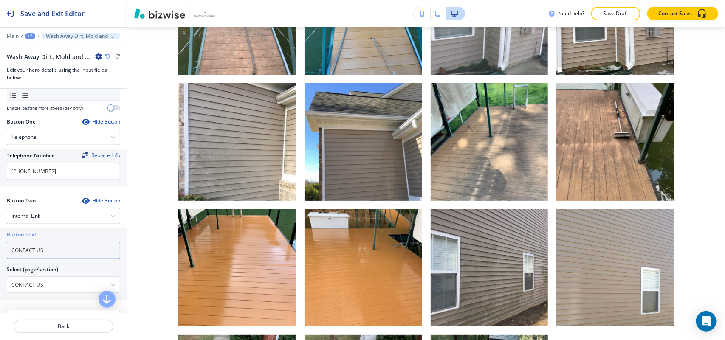  Describe the element at coordinates (682, 14) in the screenshot. I see `button: Contact Sales` at that location.